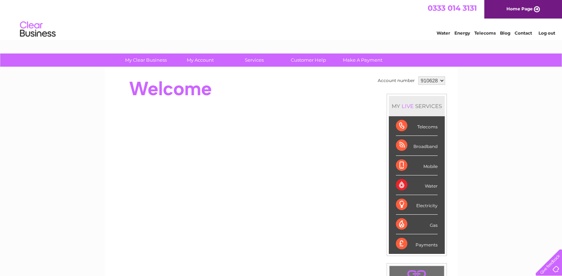 The height and width of the screenshot is (276, 562). What do you see at coordinates (416, 185) in the screenshot?
I see `div: Water` at bounding box center [416, 185].